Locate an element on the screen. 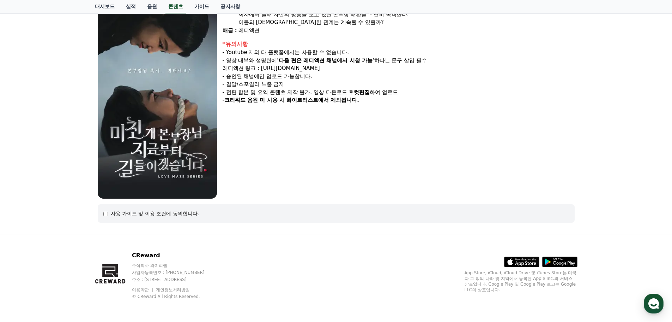  a: 설정 is located at coordinates (113, 233).